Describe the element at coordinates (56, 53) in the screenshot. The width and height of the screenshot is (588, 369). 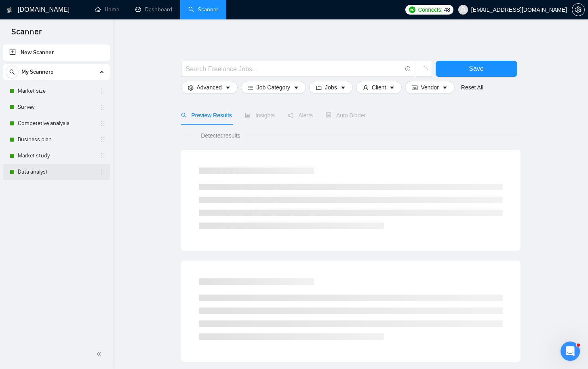
I see `li: New Scanner` at that location.